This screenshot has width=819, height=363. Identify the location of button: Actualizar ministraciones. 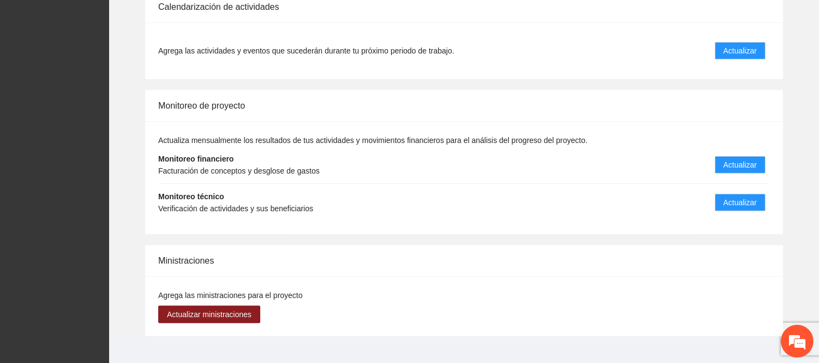
(209, 314).